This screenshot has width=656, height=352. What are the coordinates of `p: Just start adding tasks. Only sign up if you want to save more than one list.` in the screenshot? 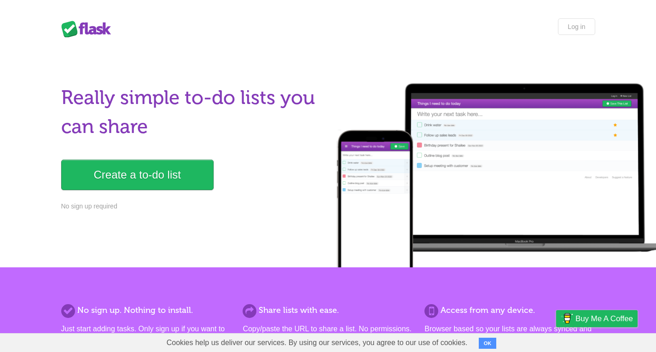 It's located at (146, 335).